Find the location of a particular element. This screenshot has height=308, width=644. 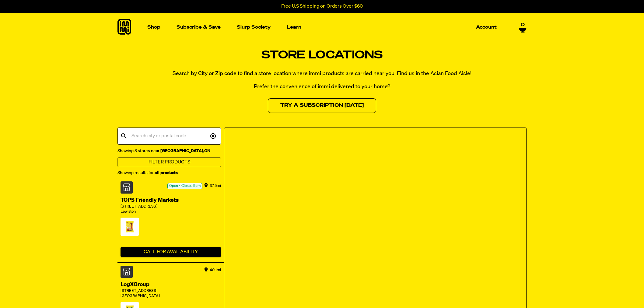

p: Free U.S Shipping on Orders Over $60 is located at coordinates (322, 7).